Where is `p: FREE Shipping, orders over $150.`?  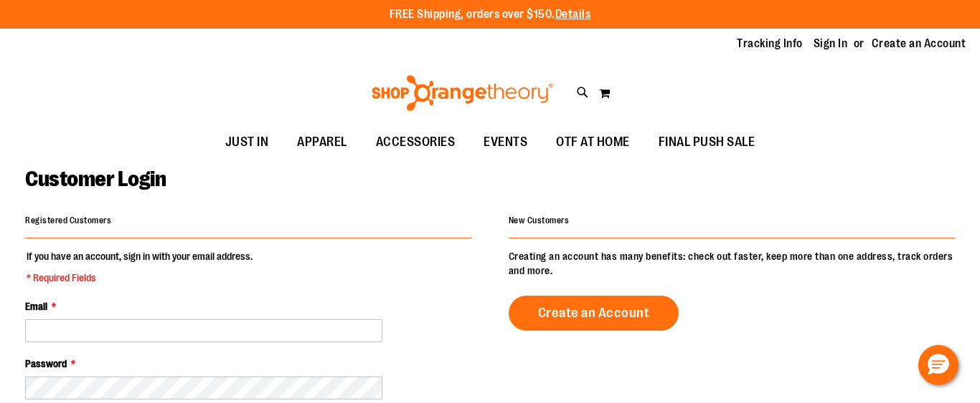 p: FREE Shipping, orders over $150. is located at coordinates (490, 14).